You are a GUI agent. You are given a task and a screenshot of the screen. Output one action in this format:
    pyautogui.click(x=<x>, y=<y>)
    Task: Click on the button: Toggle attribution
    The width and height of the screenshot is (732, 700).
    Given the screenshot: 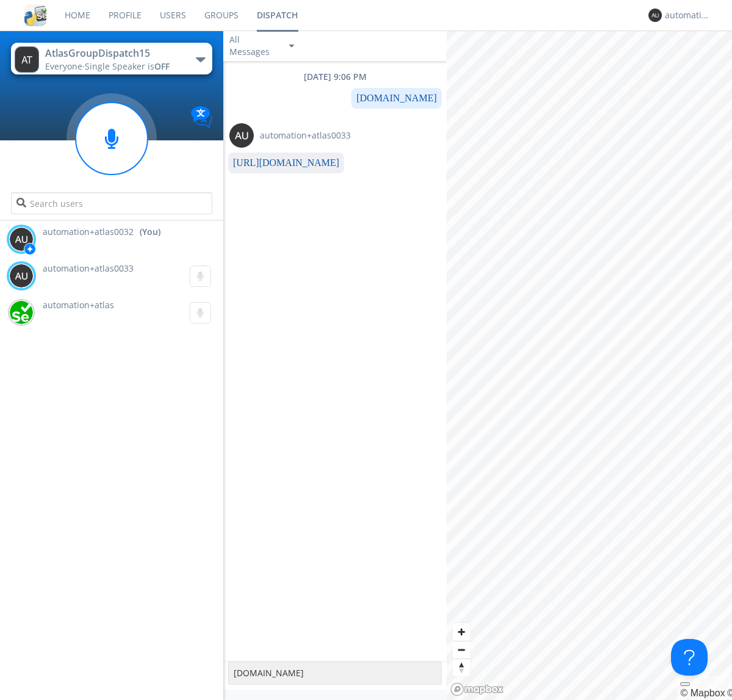 What is the action you would take?
    pyautogui.click(x=685, y=684)
    